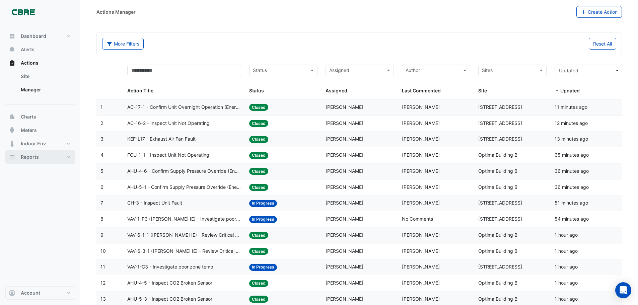 This screenshot has height=305, width=638. What do you see at coordinates (116, 12) in the screenshot?
I see `div: Actions Manager` at bounding box center [116, 12].